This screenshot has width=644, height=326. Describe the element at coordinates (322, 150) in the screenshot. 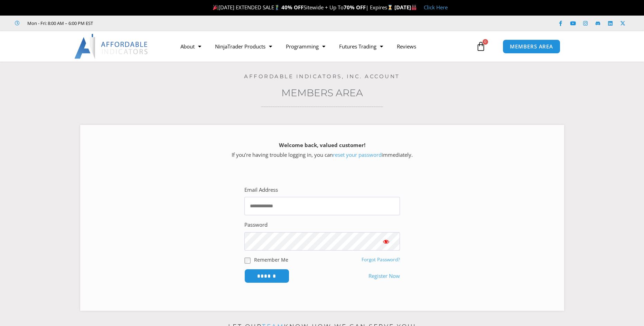

I see `p: If you’re having trouble logging in, you can immediately.` at that location.